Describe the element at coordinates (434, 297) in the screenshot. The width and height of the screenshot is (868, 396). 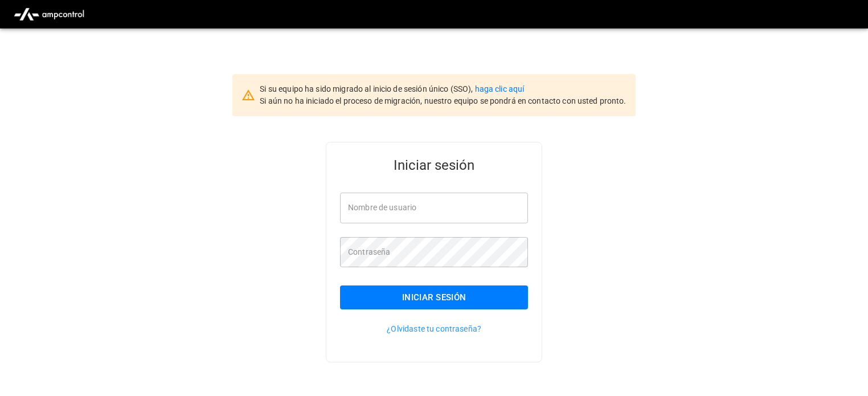
I see `button: Iniciar sesión` at that location.